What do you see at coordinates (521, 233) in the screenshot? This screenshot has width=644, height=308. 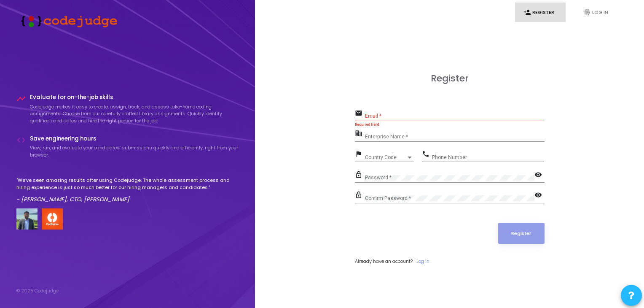 I see `button: Register` at bounding box center [521, 233].